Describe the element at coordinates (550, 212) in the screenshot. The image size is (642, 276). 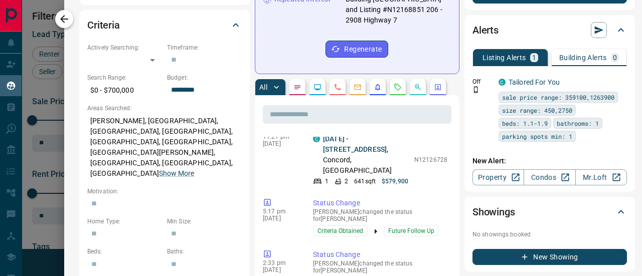
I see `div: Showings` at that location.